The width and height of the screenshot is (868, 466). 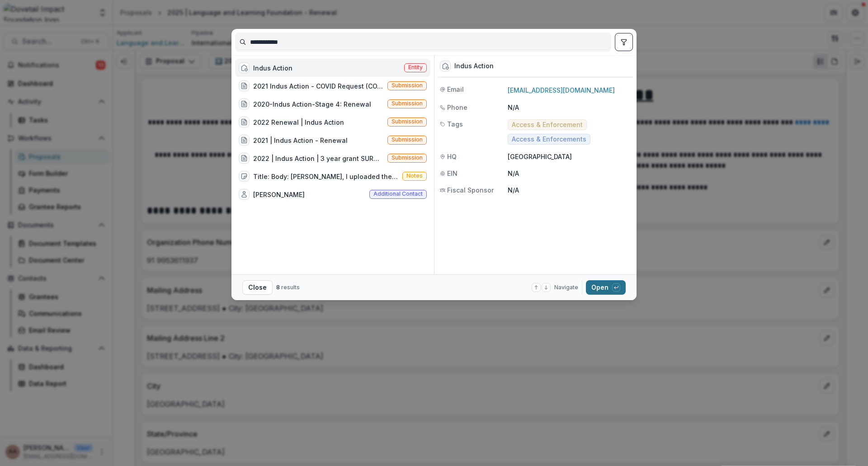 I want to click on span: Access & Enforcements, so click(x=549, y=139).